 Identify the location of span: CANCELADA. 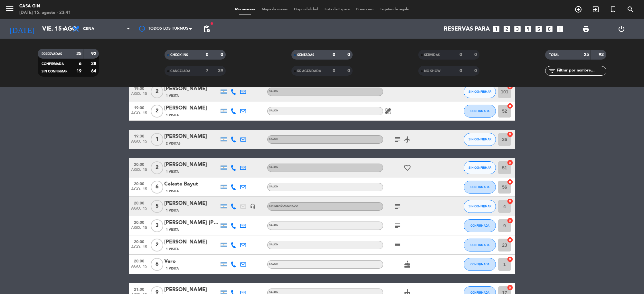
(181, 71).